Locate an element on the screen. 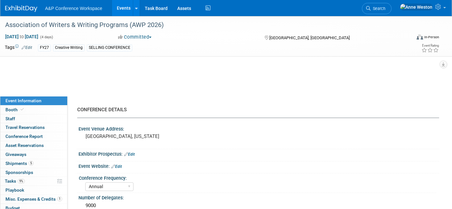 The width and height of the screenshot is (452, 209). a: Sponsorships is located at coordinates (34, 172).